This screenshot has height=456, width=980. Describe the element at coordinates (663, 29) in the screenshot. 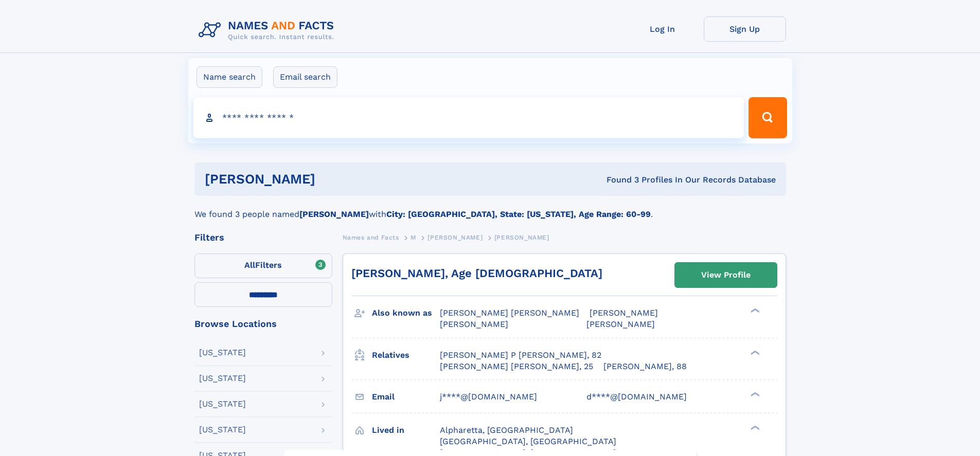

I see `a: Log In` at that location.